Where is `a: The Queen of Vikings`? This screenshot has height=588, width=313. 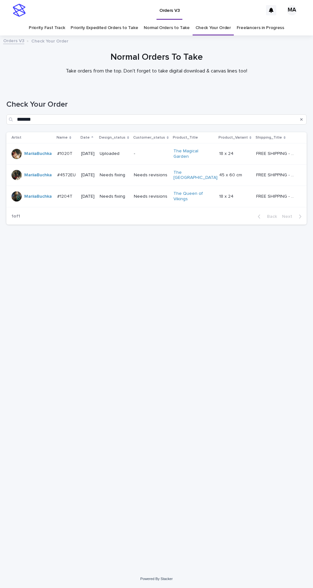
a: The Queen of Vikings is located at coordinates (193, 196).